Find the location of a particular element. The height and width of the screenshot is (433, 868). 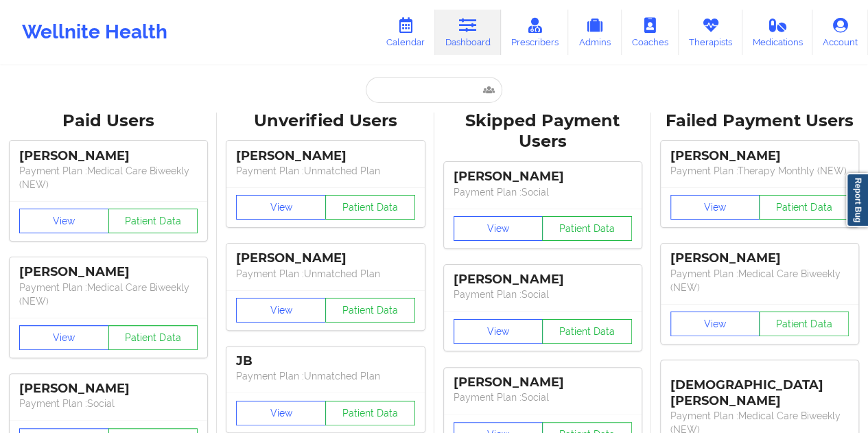

a: Report Bug is located at coordinates (857, 200).